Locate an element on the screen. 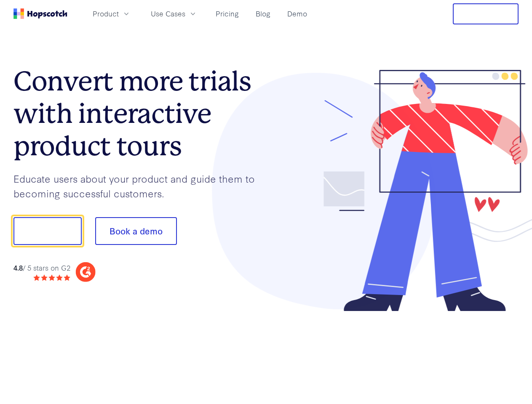 Image resolution: width=532 pixels, height=404 pixels. button: Show me! is located at coordinates (48, 231).